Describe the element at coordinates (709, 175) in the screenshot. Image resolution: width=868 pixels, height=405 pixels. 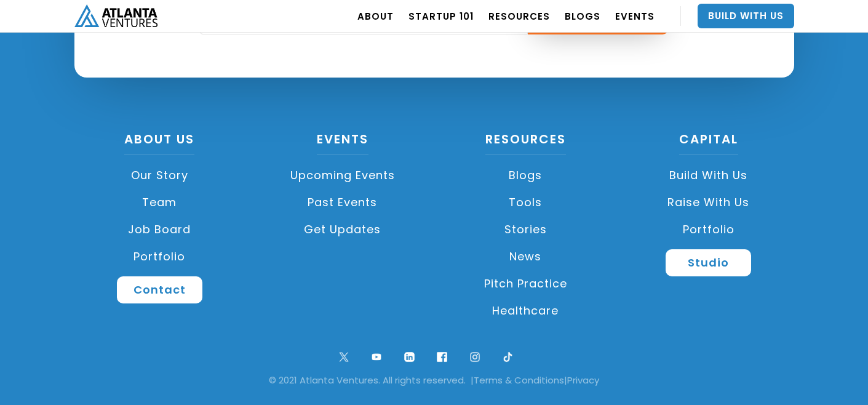
I see `a: Build with us` at that location.